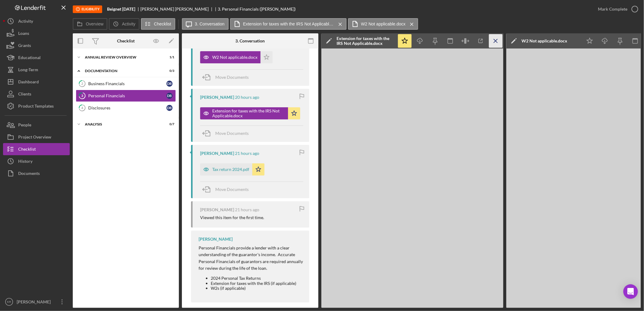  Describe the element at coordinates (169, 57) in the screenshot. I see `div: 1 / 1` at that location.